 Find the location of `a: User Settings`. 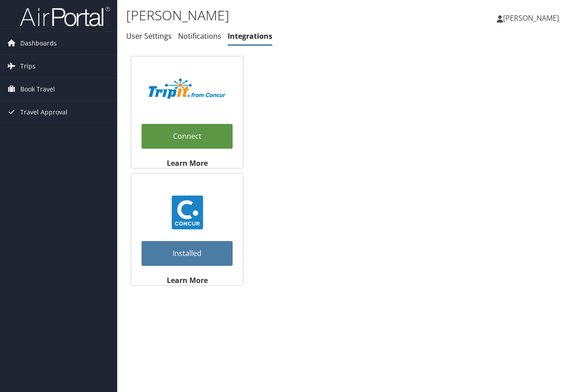

a: User Settings is located at coordinates (149, 36).